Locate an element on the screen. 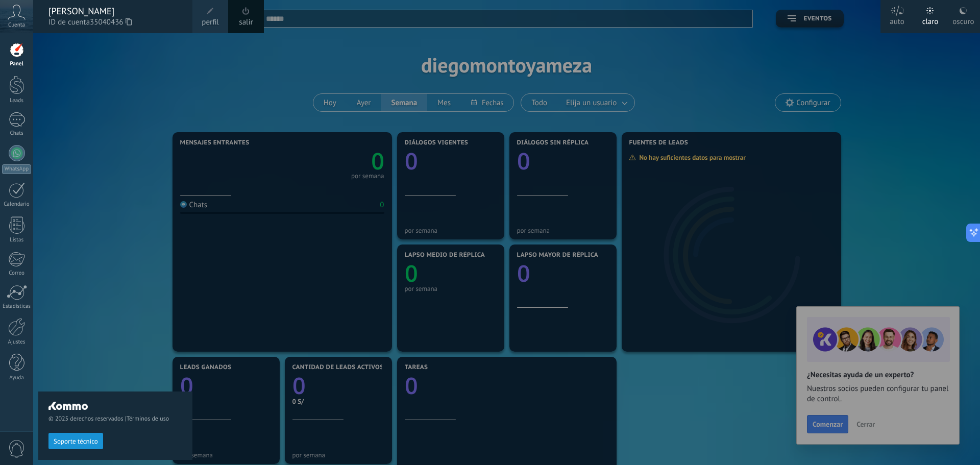 The image size is (980, 465). span: Cuenta is located at coordinates (17, 25).